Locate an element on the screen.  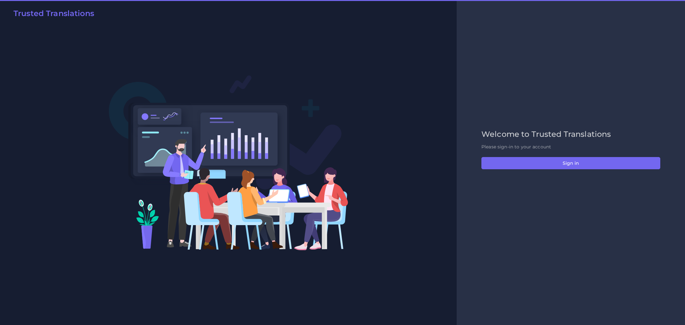
h2: Welcome to Trusted Translations is located at coordinates (571, 134).